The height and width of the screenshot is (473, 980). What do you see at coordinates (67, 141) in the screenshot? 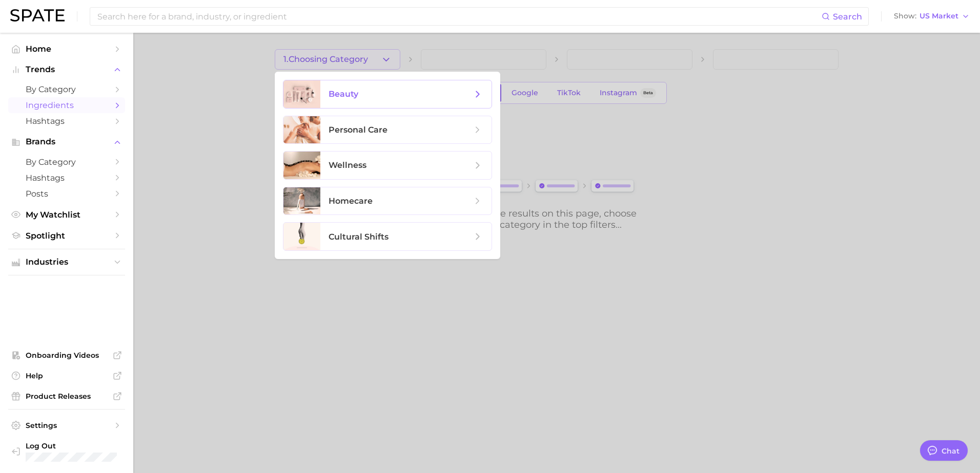
I see `button: Brands` at bounding box center [67, 141].